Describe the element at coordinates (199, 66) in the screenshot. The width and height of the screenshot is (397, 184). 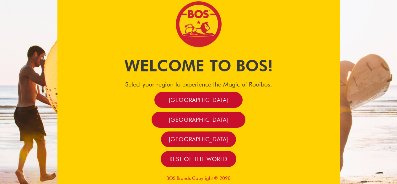
I see `h1: Welcome to BOS!` at that location.